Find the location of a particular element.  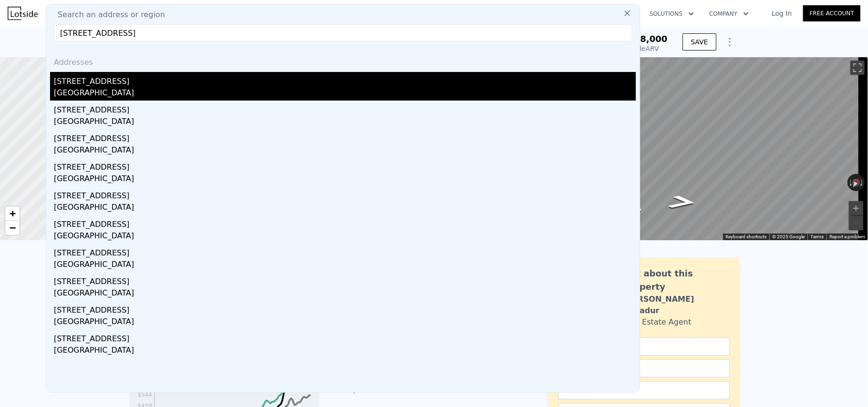

div: Ask about this property is located at coordinates (676, 280).